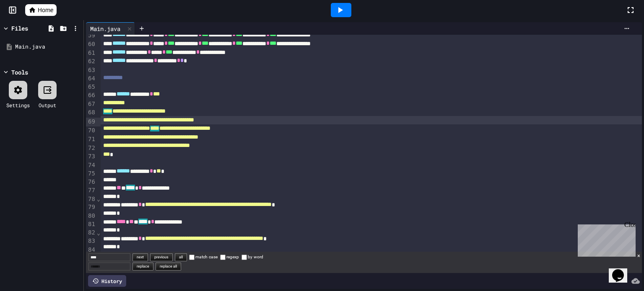 The width and height of the screenshot is (644, 291). What do you see at coordinates (91, 140) in the screenshot?
I see `div: 71` at bounding box center [91, 140].